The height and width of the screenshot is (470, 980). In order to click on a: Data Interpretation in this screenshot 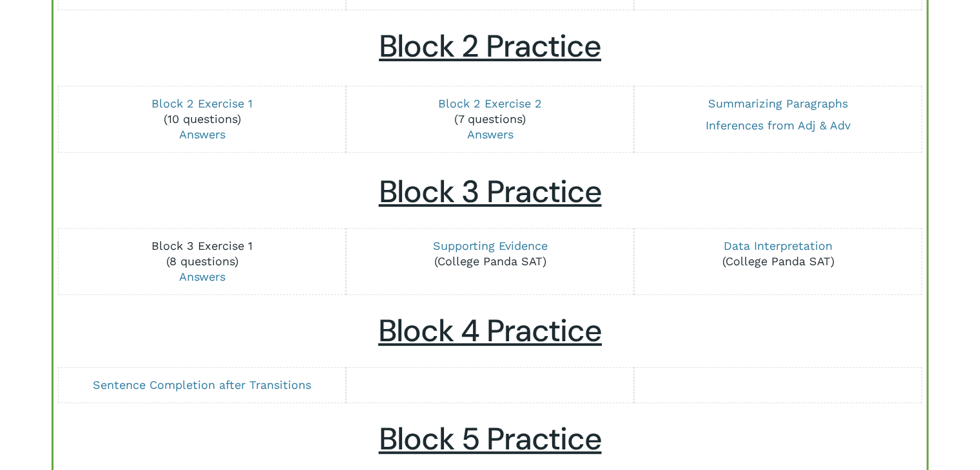, I will do `click(778, 245)`.